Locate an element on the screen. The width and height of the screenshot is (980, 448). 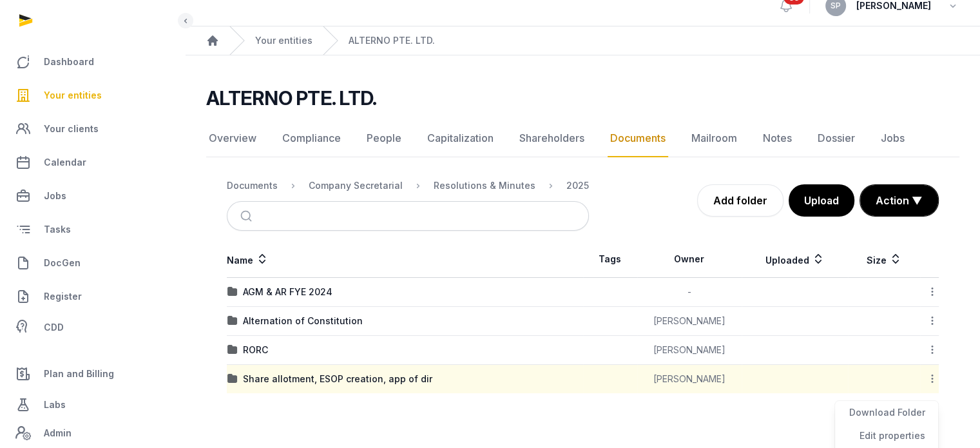
span: Tasks is located at coordinates (57, 230).